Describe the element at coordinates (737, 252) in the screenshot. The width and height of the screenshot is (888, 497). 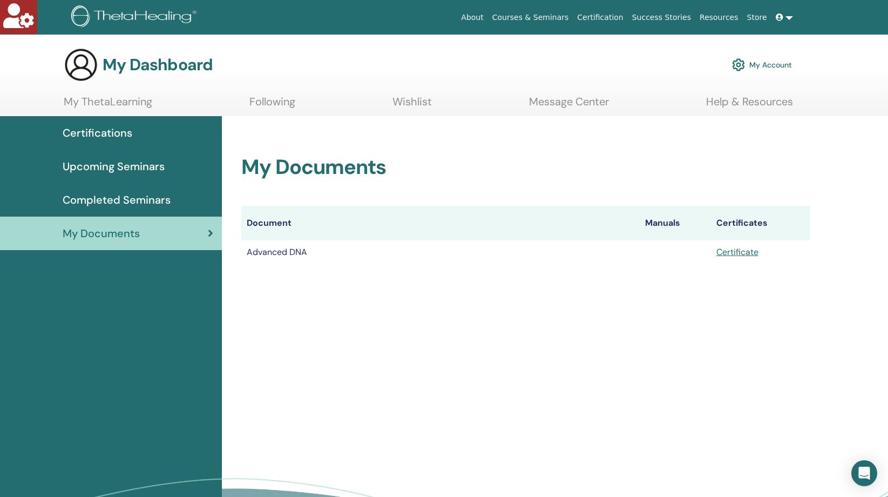
I see `a: Certificate` at that location.